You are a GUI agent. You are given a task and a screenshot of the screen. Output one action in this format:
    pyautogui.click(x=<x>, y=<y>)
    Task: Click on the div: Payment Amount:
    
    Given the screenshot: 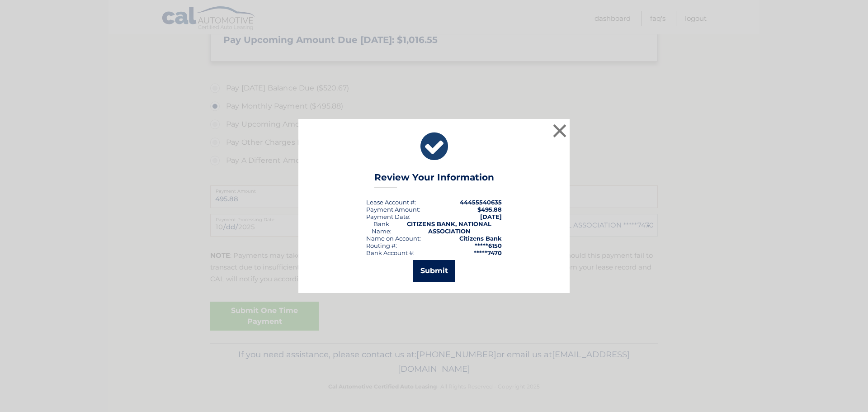 What is the action you would take?
    pyautogui.click(x=393, y=210)
    